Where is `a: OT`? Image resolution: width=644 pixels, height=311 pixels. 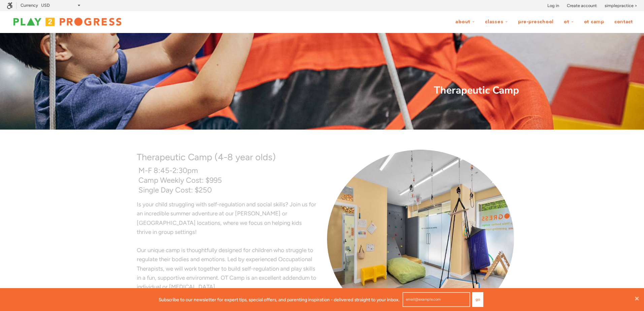 a: OT is located at coordinates (569, 22).